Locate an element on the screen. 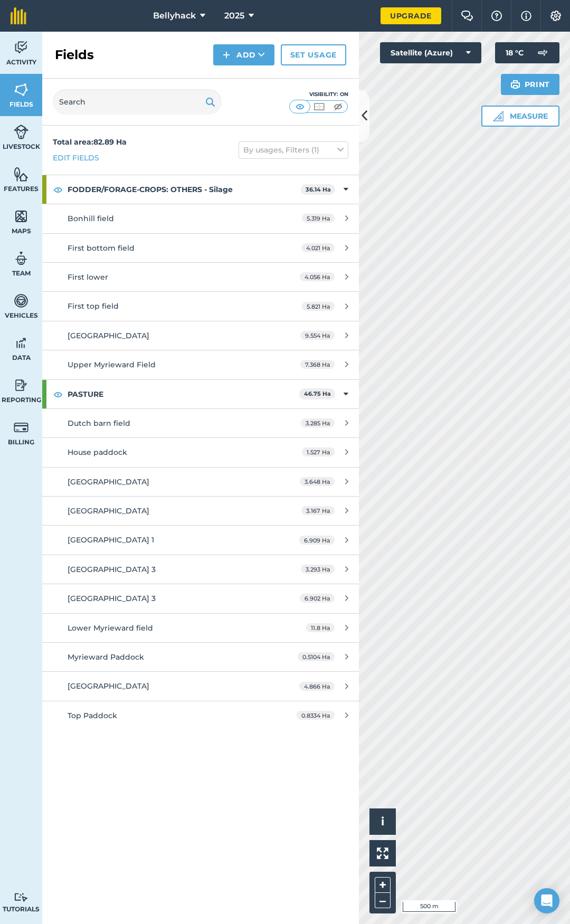 The image size is (570, 924). span: 18 ° C is located at coordinates (514, 53).